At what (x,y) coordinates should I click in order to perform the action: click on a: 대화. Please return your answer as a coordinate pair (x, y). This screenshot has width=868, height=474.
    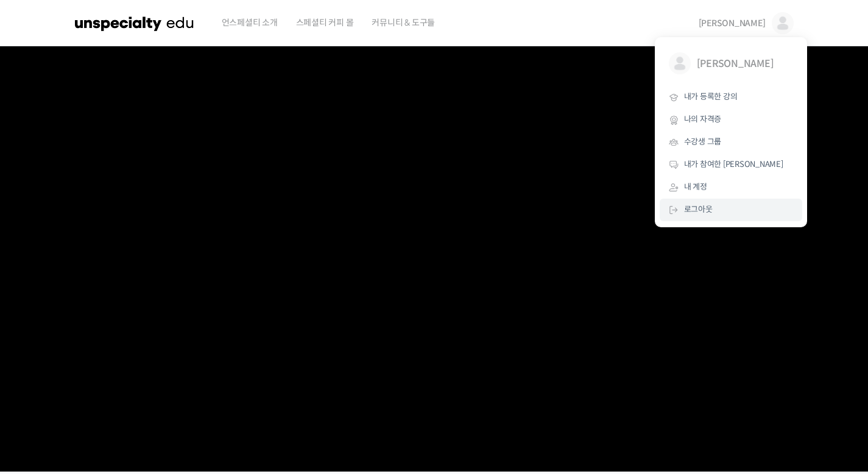
    Looking at the image, I should click on (119, 388).